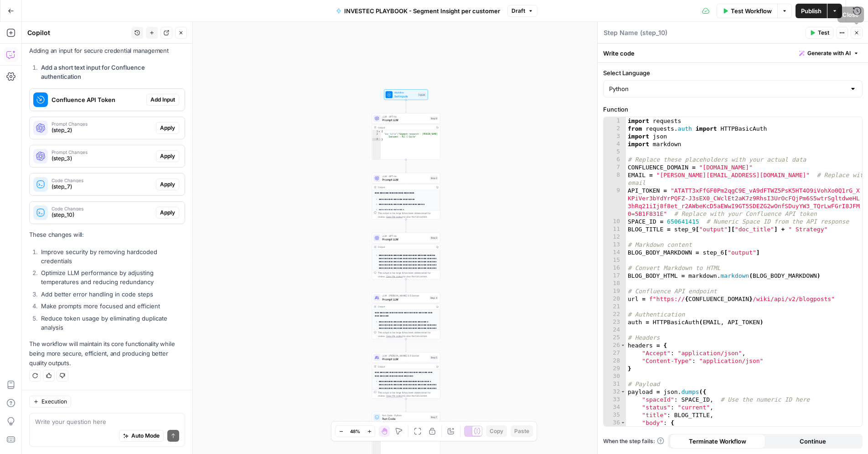 The width and height of the screenshot is (868, 454). I want to click on span: Terminate Workflow, so click(718, 441).